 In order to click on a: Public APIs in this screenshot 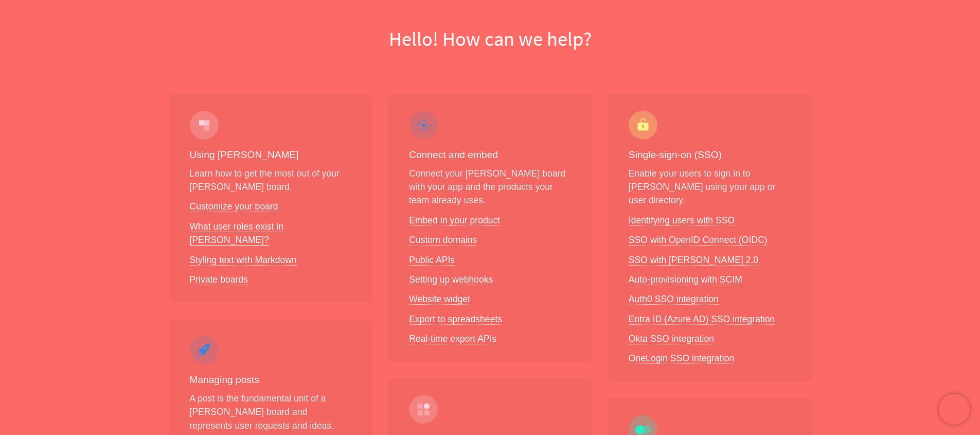, I will do `click(432, 260)`.